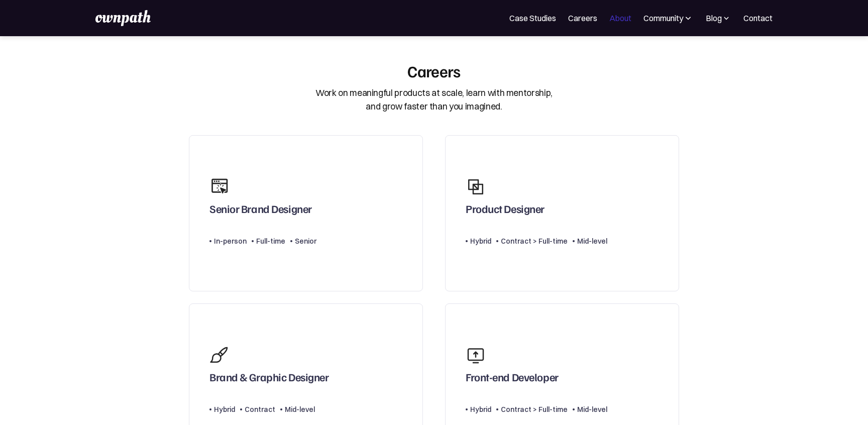 The width and height of the screenshot is (868, 425). What do you see at coordinates (758, 18) in the screenshot?
I see `a: Contact` at bounding box center [758, 18].